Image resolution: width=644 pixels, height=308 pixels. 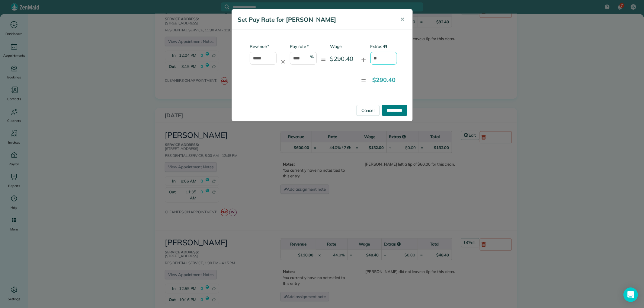 I want to click on strong: $290.40, so click(x=384, y=80).